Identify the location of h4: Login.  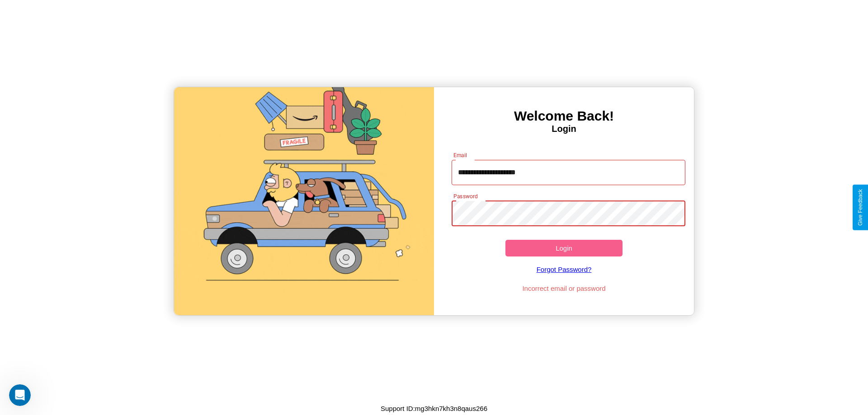
(564, 129).